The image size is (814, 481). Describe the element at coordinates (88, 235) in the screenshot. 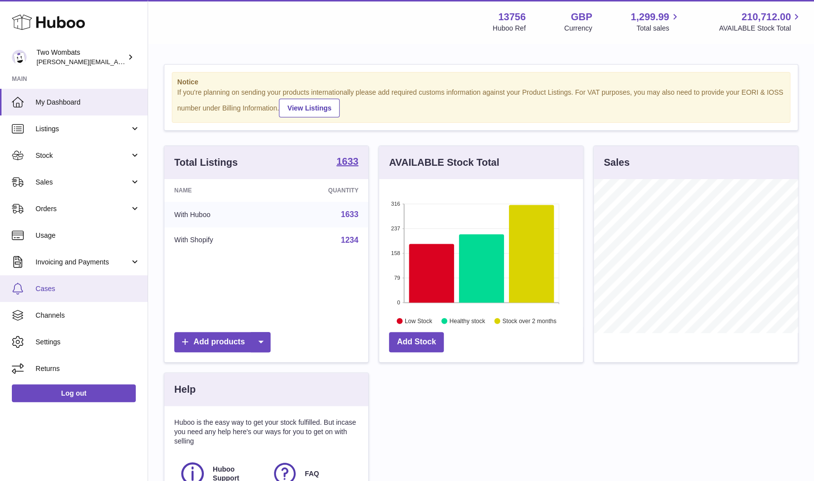

I see `span: Usage` at that location.